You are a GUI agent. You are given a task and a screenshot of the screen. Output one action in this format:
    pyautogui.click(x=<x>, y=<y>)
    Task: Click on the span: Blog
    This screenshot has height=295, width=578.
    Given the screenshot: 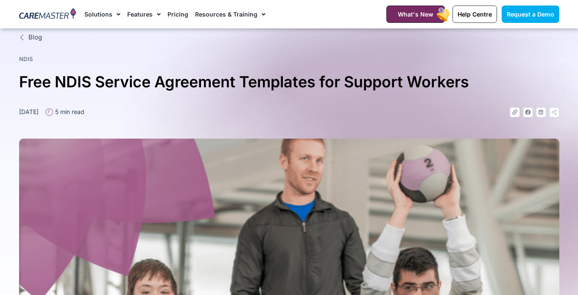 What is the action you would take?
    pyautogui.click(x=34, y=37)
    